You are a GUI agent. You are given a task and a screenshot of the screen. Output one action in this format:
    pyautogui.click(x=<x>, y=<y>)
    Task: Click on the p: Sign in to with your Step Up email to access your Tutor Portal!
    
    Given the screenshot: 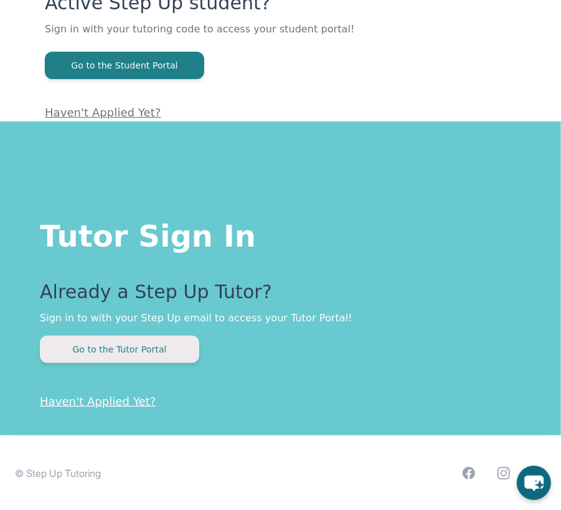 What is the action you would take?
    pyautogui.click(x=280, y=318)
    